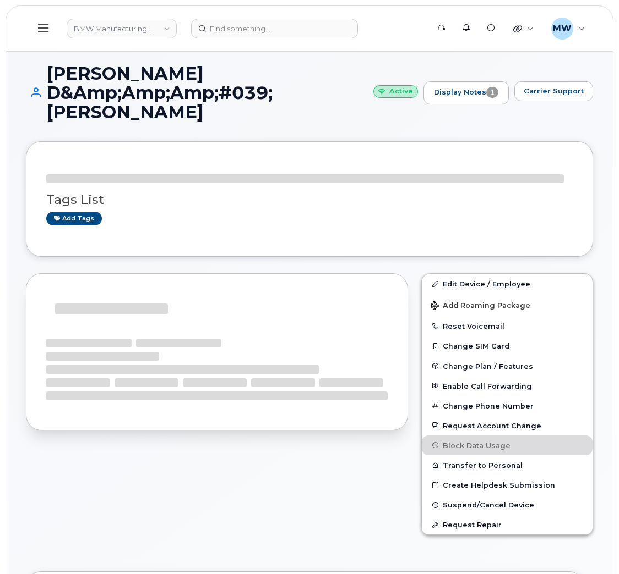 The height and width of the screenshot is (574, 619). What do you see at coordinates (507, 284) in the screenshot?
I see `a: Edit Device / Employee` at bounding box center [507, 284].